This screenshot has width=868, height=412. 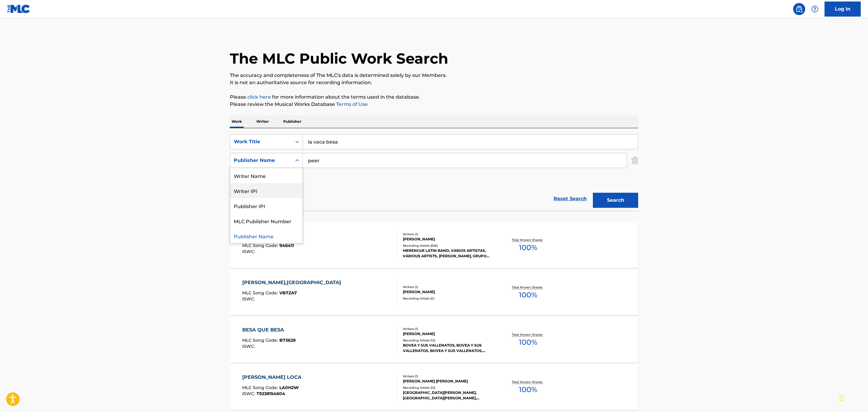 I want to click on img: help, so click(x=815, y=9).